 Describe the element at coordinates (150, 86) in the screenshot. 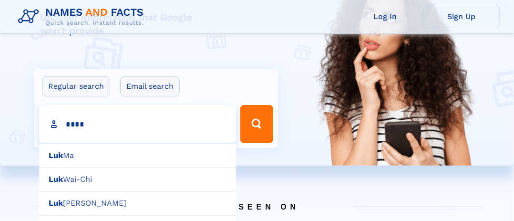

I see `label: Email search` at that location.